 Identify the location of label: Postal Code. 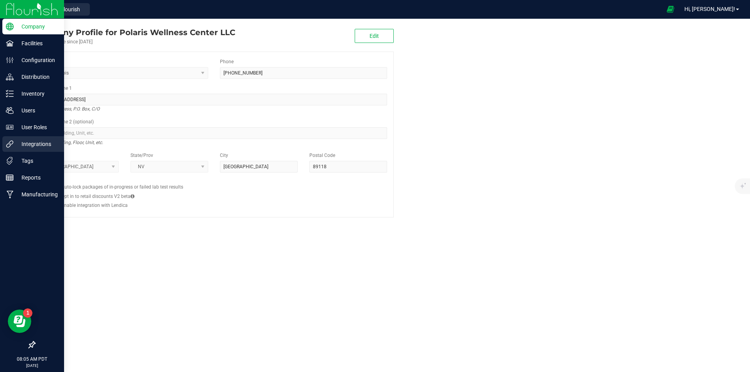
(322, 155).